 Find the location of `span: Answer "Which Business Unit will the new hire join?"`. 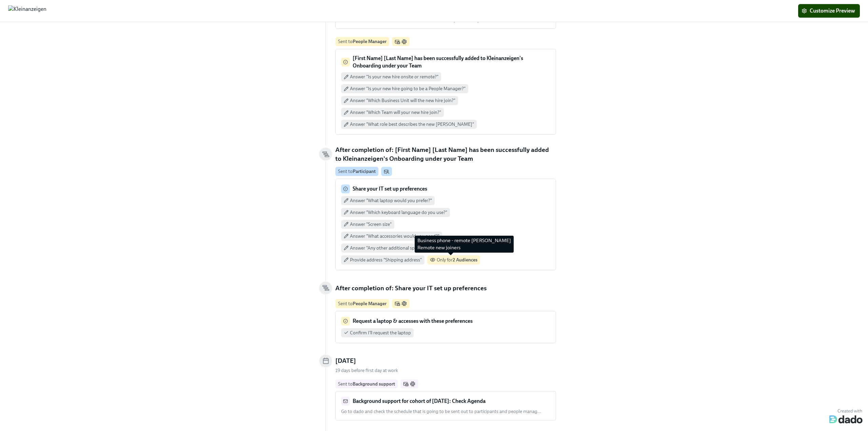

span: Answer "Which Business Unit will the new hire join?" is located at coordinates (403, 101).